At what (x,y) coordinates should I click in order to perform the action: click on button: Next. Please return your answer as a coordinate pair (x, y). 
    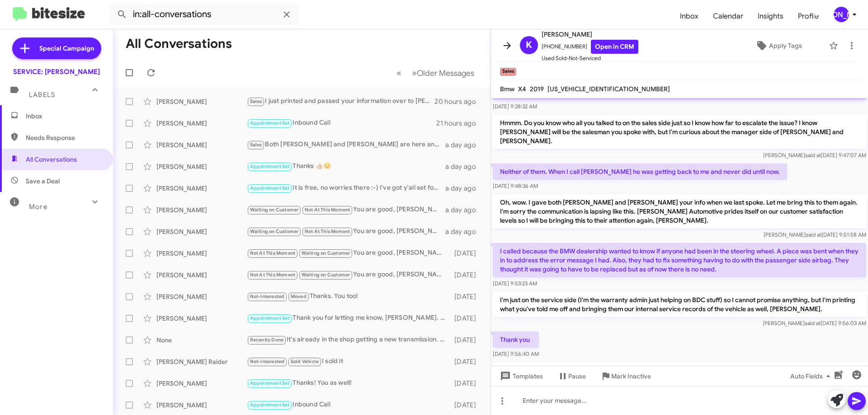
    Looking at the image, I should click on (443, 73).